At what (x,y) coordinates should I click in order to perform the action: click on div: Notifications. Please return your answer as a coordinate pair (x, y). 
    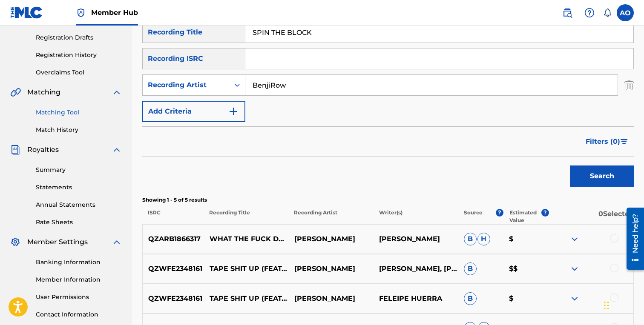
    Looking at the image, I should click on (607, 13).